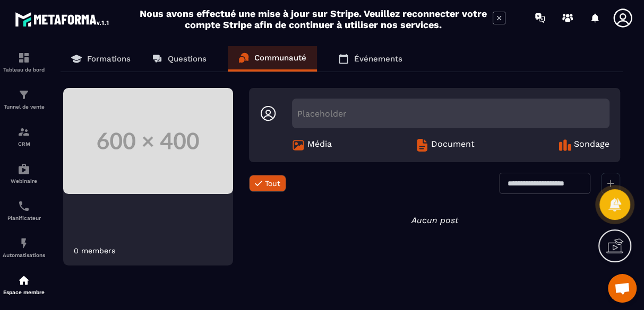 Image resolution: width=644 pixels, height=310 pixels. What do you see at coordinates (187, 59) in the screenshot?
I see `p: Questions` at bounding box center [187, 59].